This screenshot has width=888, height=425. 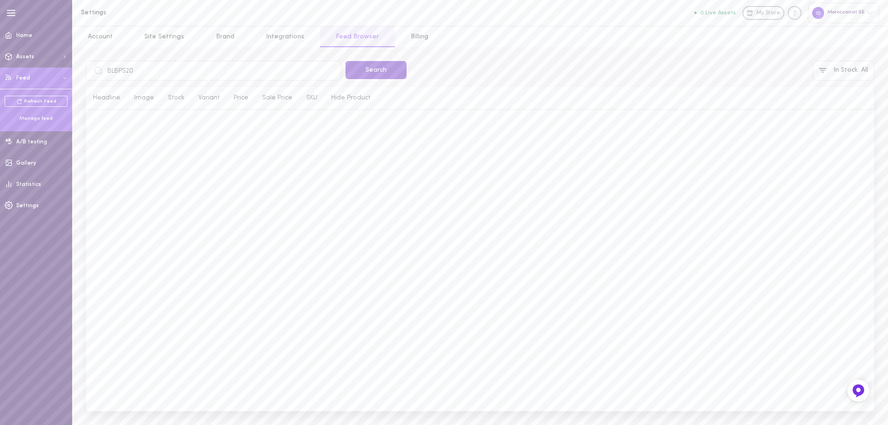 What do you see at coordinates (100, 37) in the screenshot?
I see `a: Account` at bounding box center [100, 37].